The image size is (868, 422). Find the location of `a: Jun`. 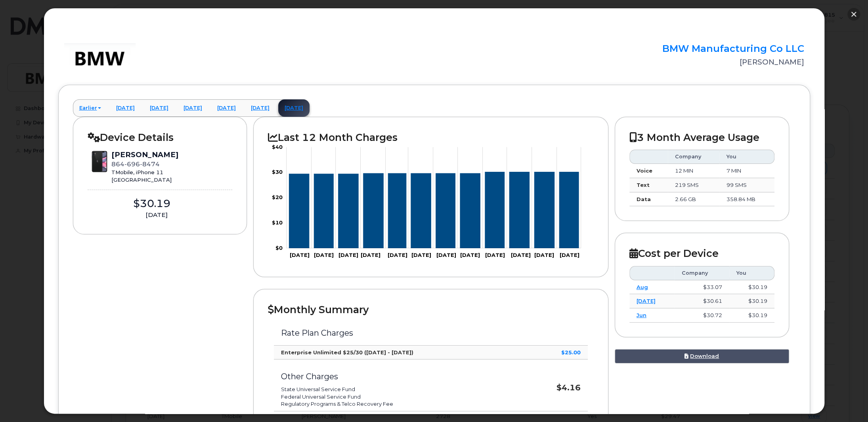

a: Jun is located at coordinates (641, 315).